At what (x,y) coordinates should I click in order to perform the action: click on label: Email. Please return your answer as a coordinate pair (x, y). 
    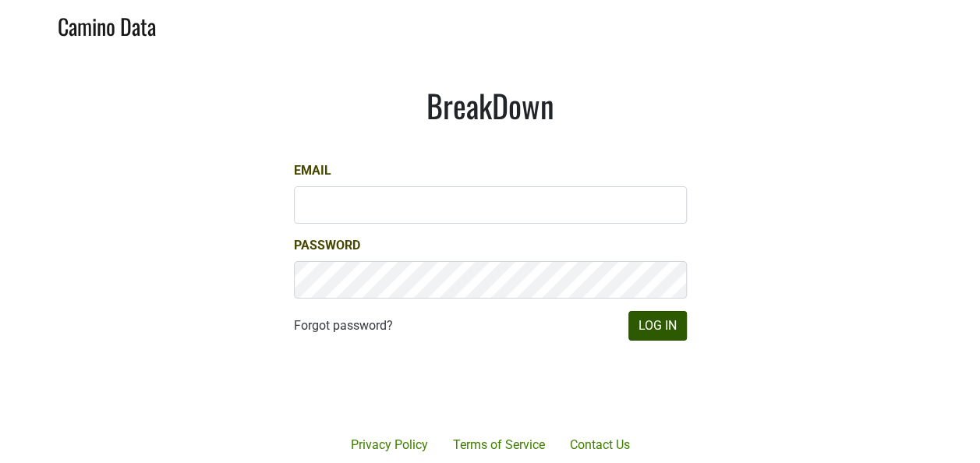
    Looking at the image, I should click on (313, 171).